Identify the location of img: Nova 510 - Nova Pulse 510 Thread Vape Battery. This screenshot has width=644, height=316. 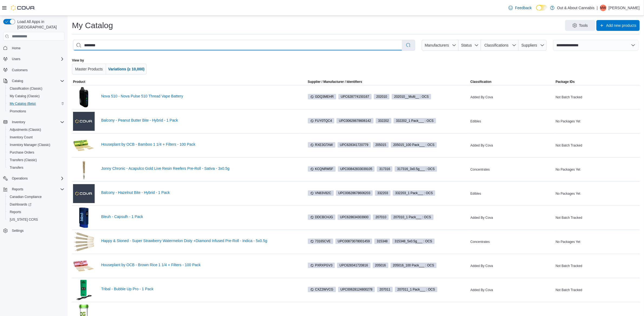
(84, 97).